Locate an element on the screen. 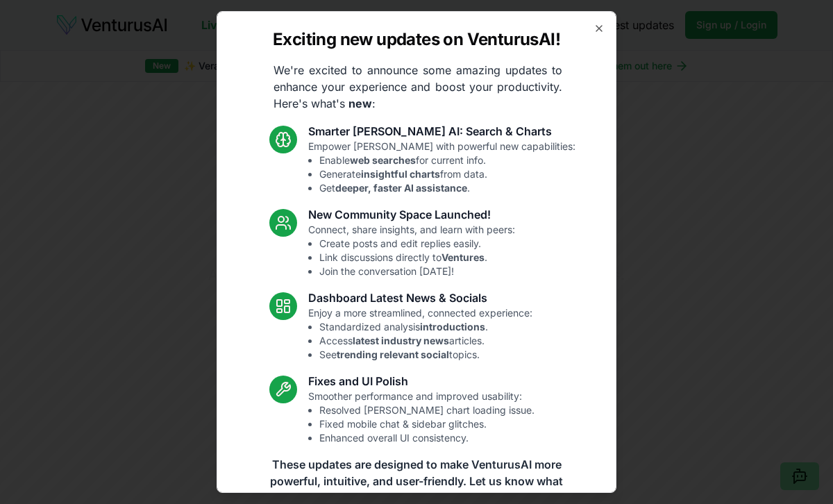  p: Connect, share insights, and learn with peers: is located at coordinates (412, 251).